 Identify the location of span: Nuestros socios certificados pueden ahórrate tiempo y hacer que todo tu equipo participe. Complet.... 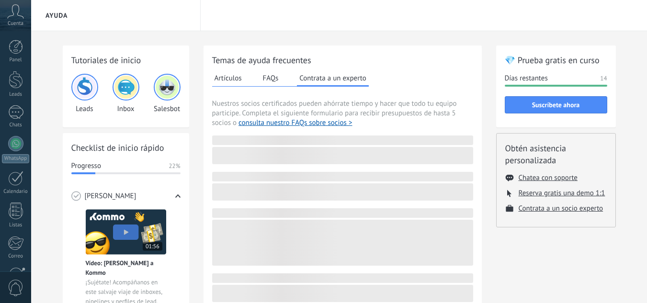
(343, 114).